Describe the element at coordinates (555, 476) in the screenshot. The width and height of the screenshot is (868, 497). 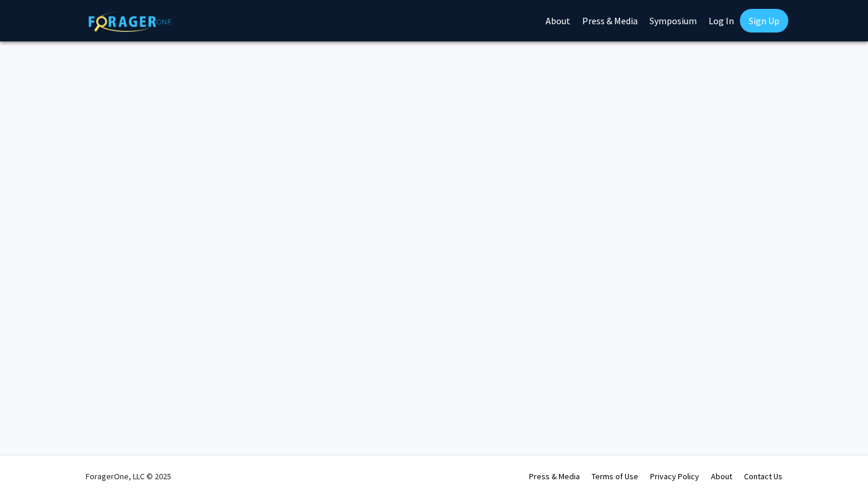
I see `a: Press & Media` at that location.